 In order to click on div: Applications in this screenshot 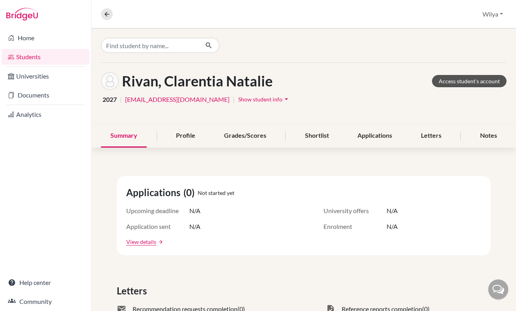, I will do `click(375, 136)`.